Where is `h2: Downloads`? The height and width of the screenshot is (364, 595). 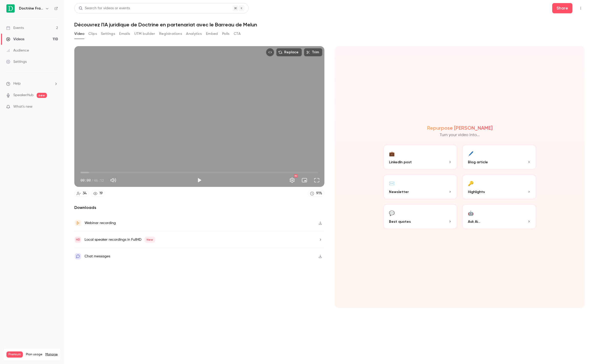
h2: Downloads is located at coordinates (199, 208).